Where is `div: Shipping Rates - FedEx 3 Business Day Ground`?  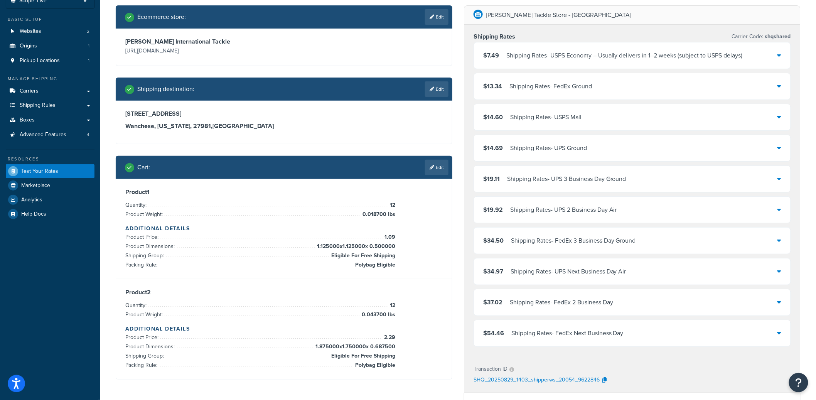 div: Shipping Rates - FedEx 3 Business Day Ground is located at coordinates (574, 241).